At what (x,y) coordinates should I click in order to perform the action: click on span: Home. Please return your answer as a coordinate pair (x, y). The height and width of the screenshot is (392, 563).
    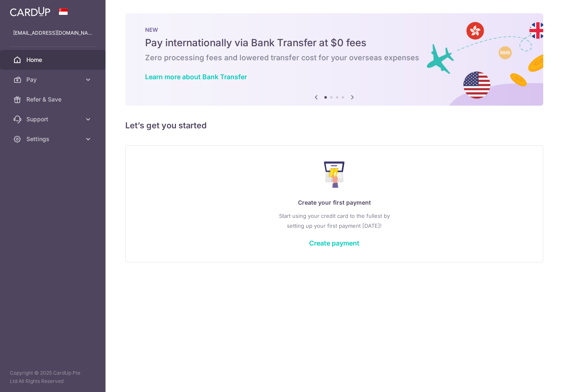
    Looking at the image, I should click on (54, 60).